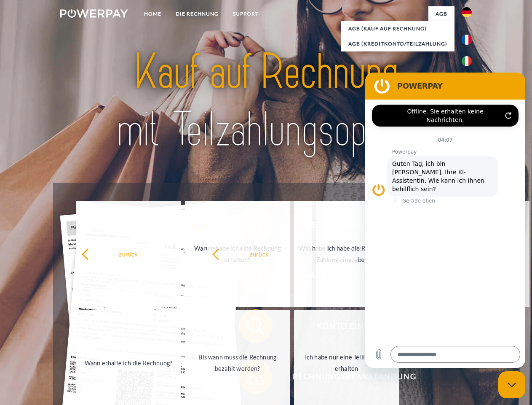  I want to click on img: it, so click(467, 61).